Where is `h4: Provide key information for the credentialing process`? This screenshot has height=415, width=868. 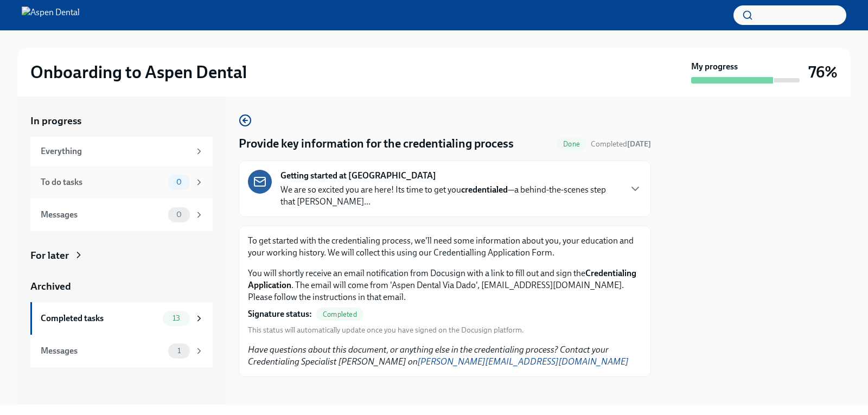 h4: Provide key information for the credentialing process is located at coordinates (376, 143).